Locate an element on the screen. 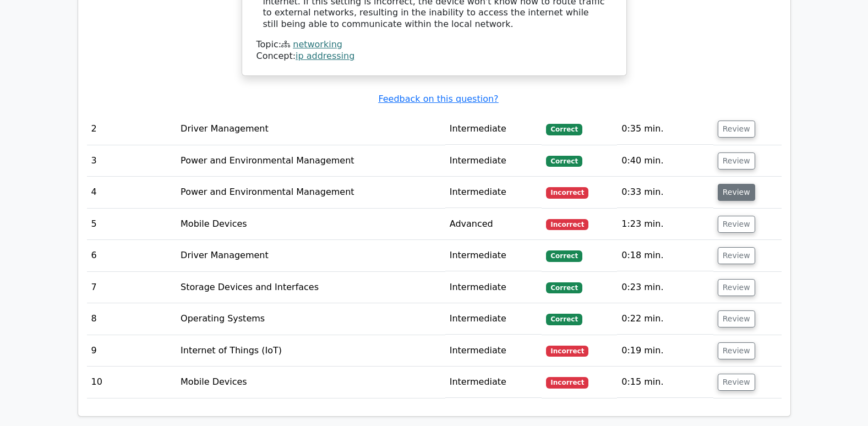  td: Internet of Things (IoT) is located at coordinates (310, 351).